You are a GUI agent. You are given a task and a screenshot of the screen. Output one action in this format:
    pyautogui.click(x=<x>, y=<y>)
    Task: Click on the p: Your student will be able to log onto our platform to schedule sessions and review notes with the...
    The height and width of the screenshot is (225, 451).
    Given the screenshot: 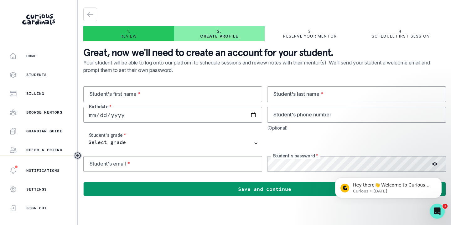 What is the action you would take?
    pyautogui.click(x=265, y=73)
    